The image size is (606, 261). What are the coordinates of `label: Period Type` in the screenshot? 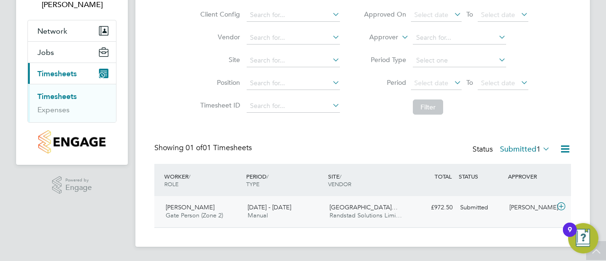 It's located at (385, 60).